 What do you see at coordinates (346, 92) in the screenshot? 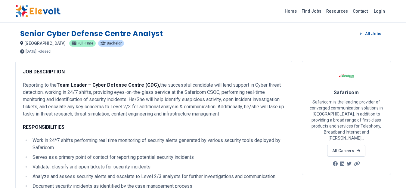
I see `span: Safaricom` at bounding box center [346, 92].